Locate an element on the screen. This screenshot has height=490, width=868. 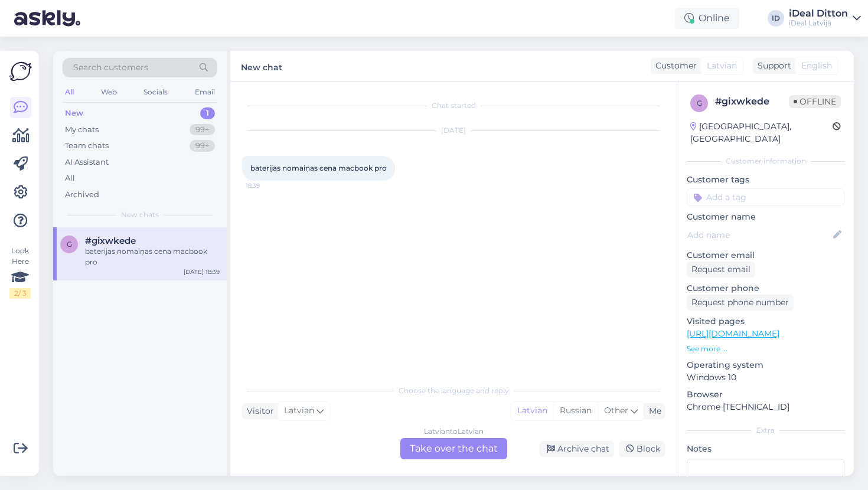
div: Customer information is located at coordinates (765, 161).